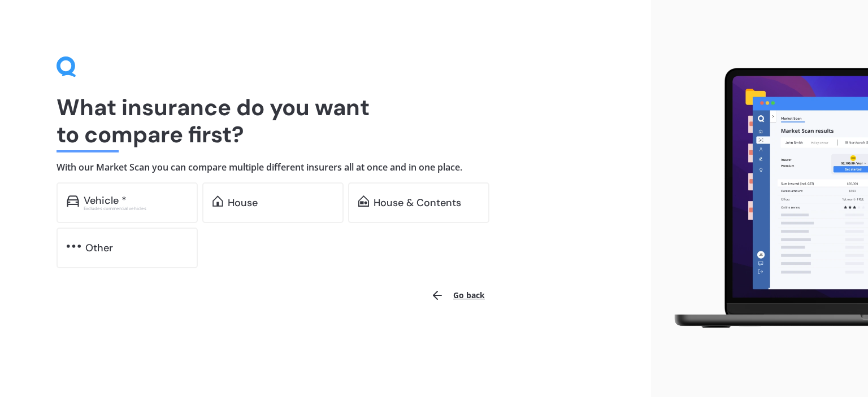 This screenshot has width=868, height=397. Describe the element at coordinates (73, 246) in the screenshot. I see `img: other.81dba5aafe580aa69f38.svg` at that location.